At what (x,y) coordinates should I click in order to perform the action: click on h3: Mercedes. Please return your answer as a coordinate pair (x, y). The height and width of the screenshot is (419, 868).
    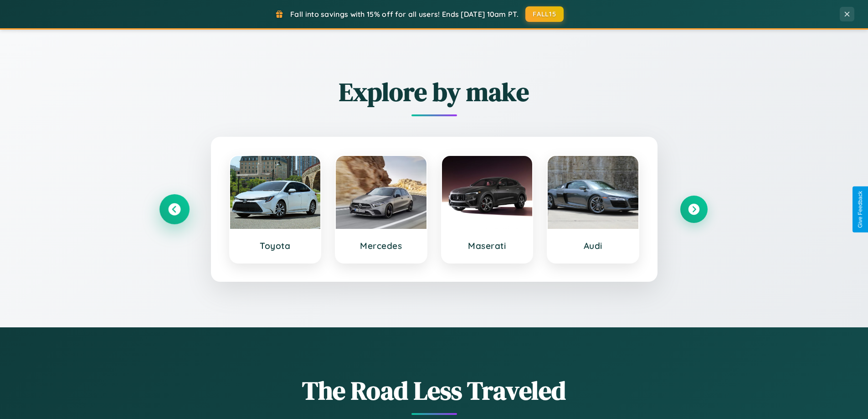
    Looking at the image, I should click on (381, 246).